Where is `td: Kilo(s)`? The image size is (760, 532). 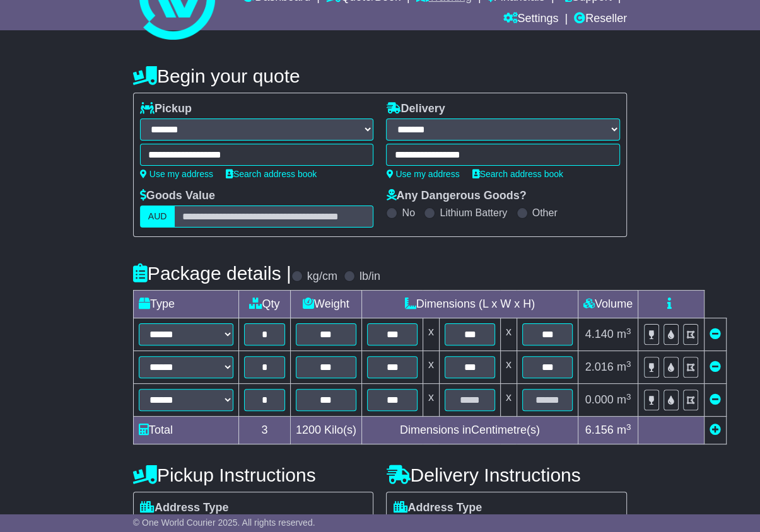 td: Kilo(s) is located at coordinates (325, 430).